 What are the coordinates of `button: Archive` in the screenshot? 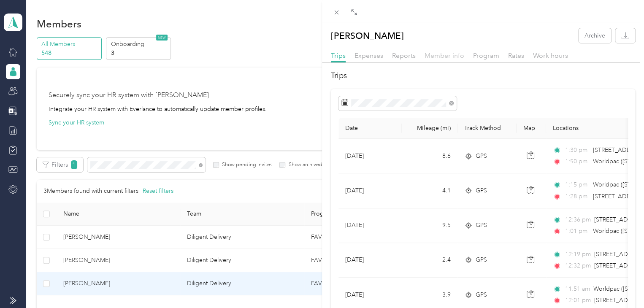 It's located at (595, 35).